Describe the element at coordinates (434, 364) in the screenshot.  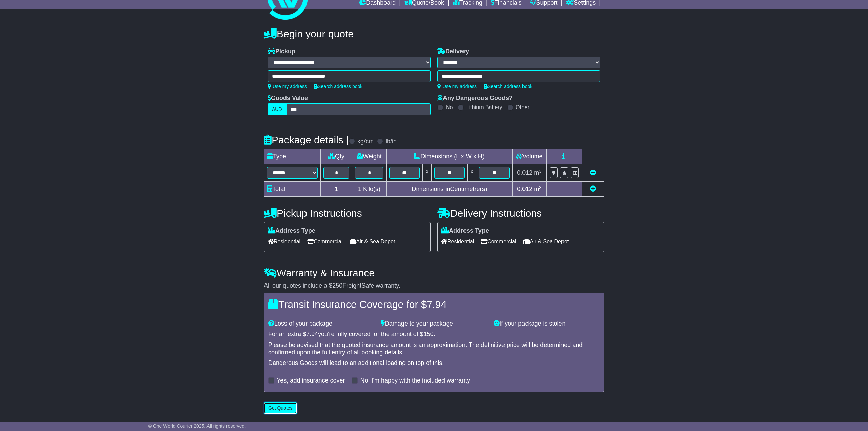
I see `div: Dangerous Goods will lead to an additional loading on top of this.` at that location.